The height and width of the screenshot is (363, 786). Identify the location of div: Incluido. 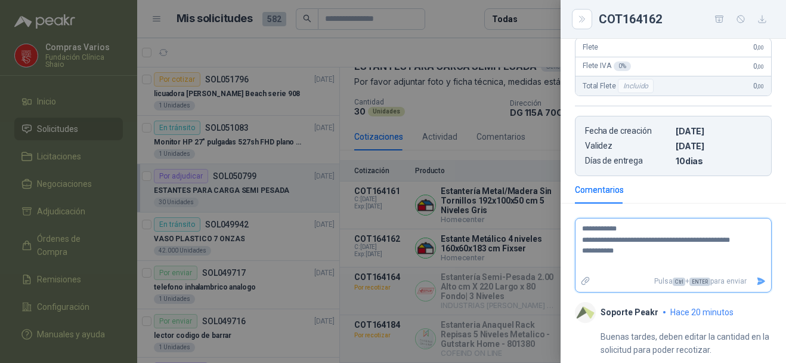
(636, 86).